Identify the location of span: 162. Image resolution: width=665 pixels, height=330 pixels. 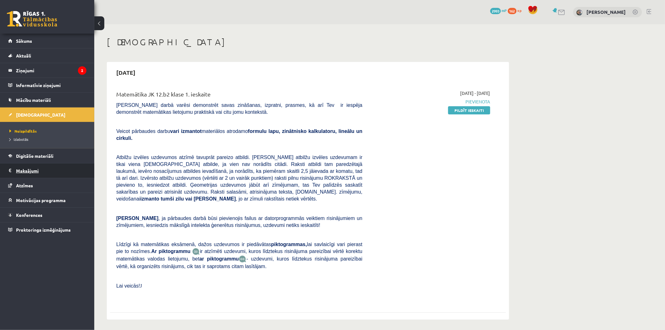
(512, 11).